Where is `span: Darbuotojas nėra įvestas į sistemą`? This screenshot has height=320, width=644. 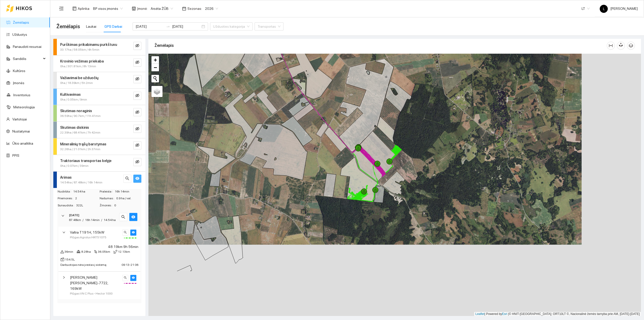 span: Darbuotojas nėra įvestas į sistemą is located at coordinates (83, 265).